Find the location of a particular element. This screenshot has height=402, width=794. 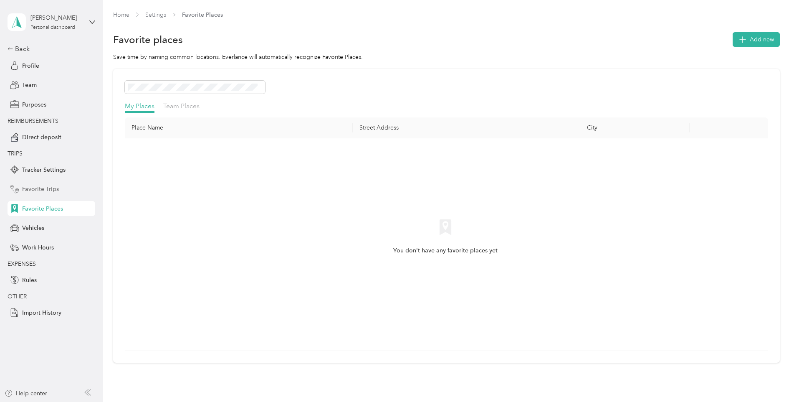

span: REIMBURSEMENTS is located at coordinates (33, 121).